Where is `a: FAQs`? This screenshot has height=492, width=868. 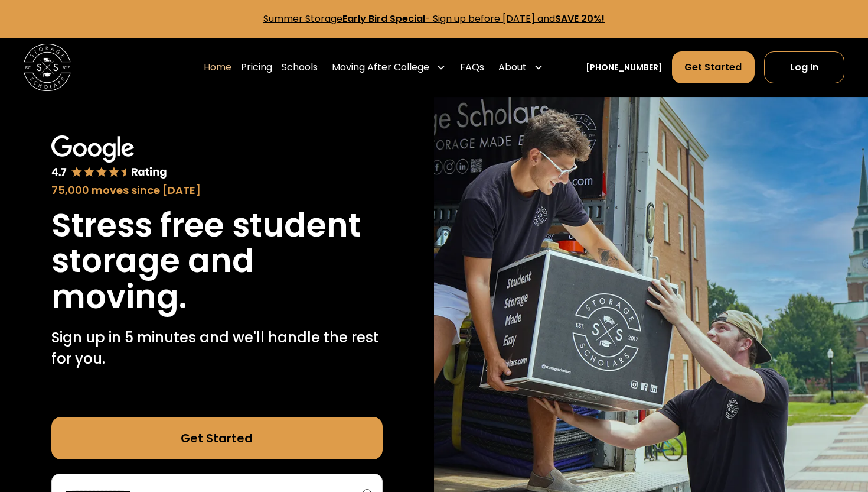 a: FAQs is located at coordinates (472, 68).